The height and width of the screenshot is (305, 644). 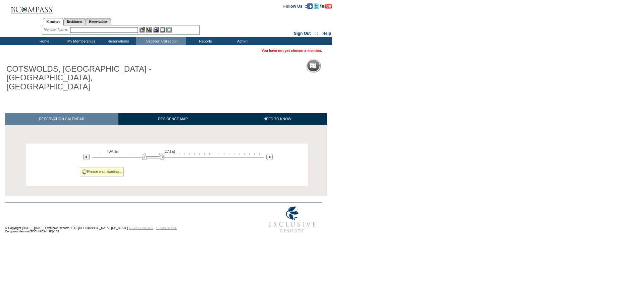 I want to click on div: Member Name:, so click(x=56, y=29).